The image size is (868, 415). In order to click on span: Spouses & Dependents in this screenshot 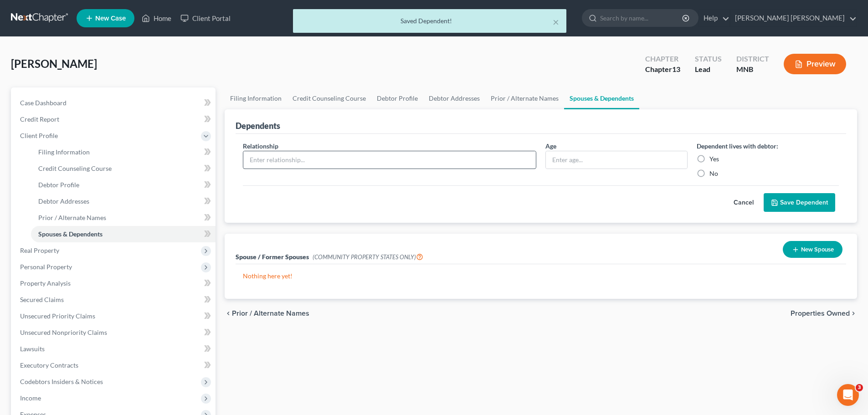, I will do `click(70, 234)`.